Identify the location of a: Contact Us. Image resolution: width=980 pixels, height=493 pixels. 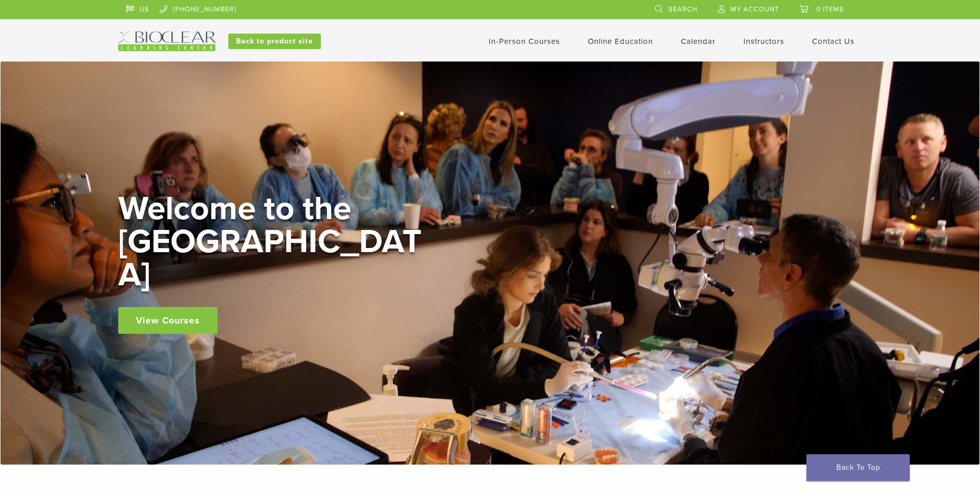
(833, 42).